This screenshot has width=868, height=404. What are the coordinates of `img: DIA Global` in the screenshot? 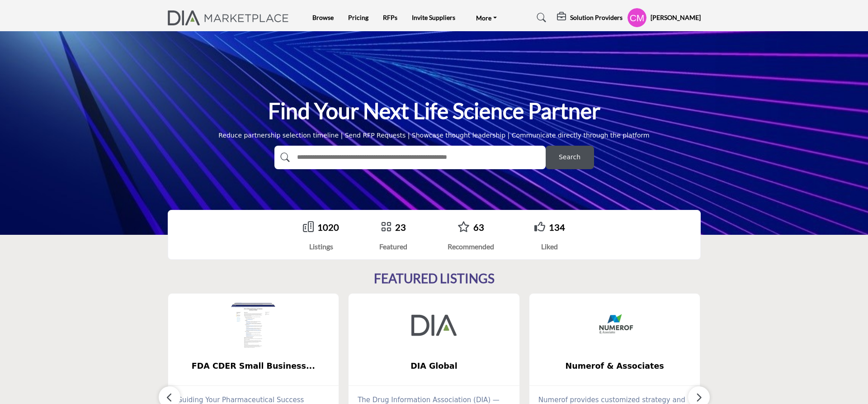 It's located at (434, 325).